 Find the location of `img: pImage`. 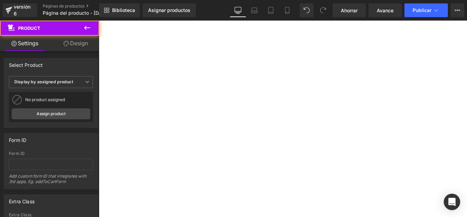

img: pImage is located at coordinates (17, 100).